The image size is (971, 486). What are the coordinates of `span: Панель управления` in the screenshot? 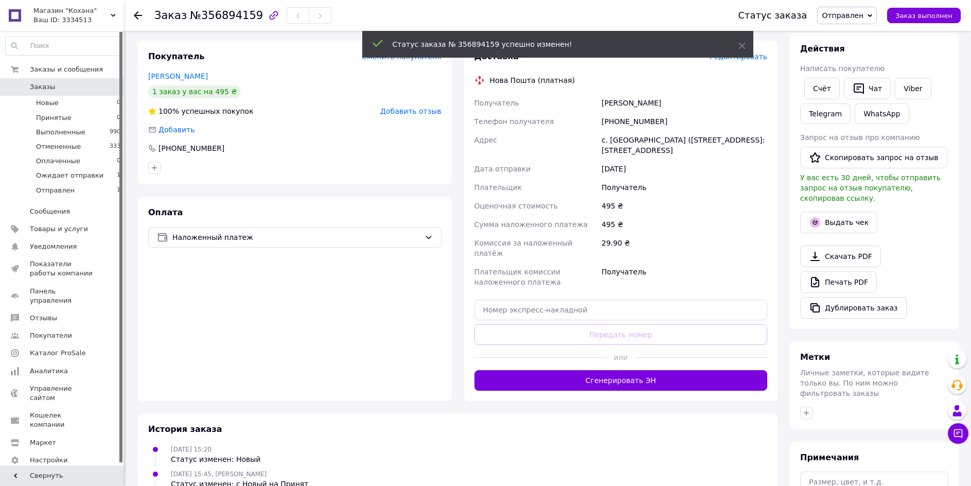 It's located at (62, 296).